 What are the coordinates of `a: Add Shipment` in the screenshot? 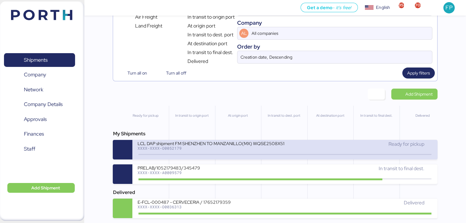 It's located at (414, 94).